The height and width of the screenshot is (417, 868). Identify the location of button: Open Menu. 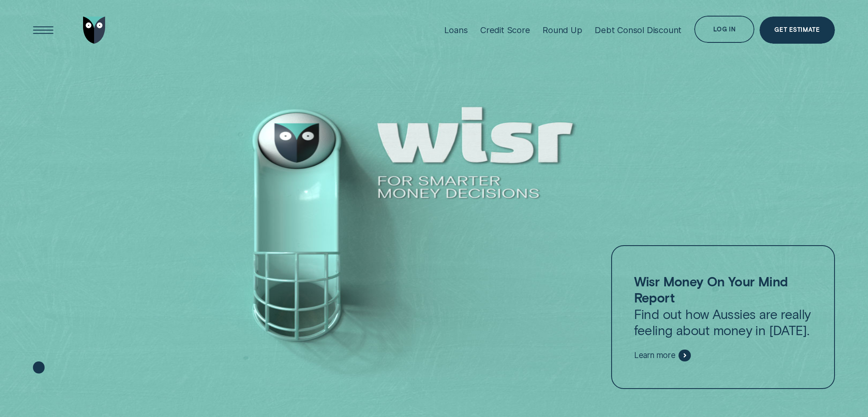
(43, 31).